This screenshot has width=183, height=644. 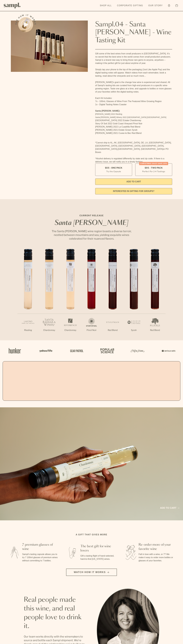 What do you see at coordinates (92, 294) in the screenshot?
I see `li: 4 / 7` at bounding box center [92, 294].